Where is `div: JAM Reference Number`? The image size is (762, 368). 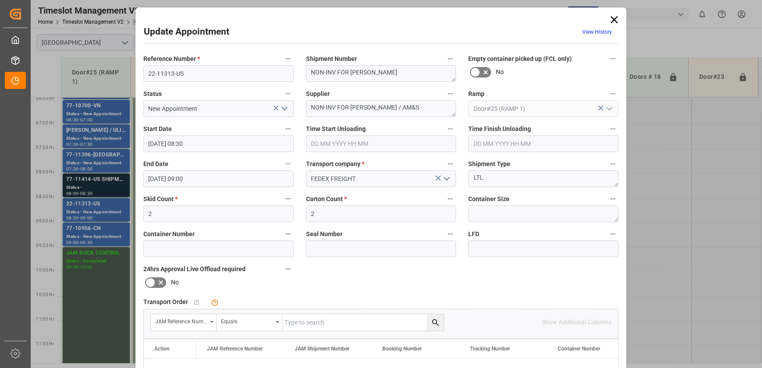
div: JAM Reference Number is located at coordinates (181, 320).